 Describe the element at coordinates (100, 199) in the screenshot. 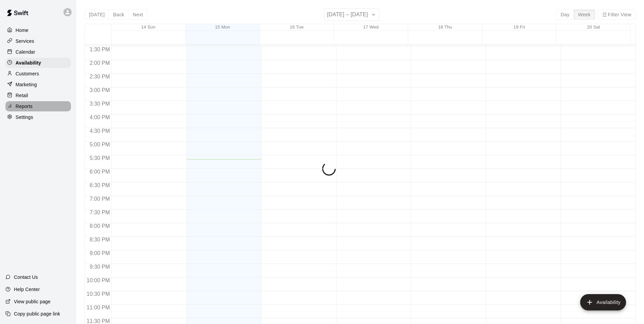

I see `span: 7:00 PM` at that location.